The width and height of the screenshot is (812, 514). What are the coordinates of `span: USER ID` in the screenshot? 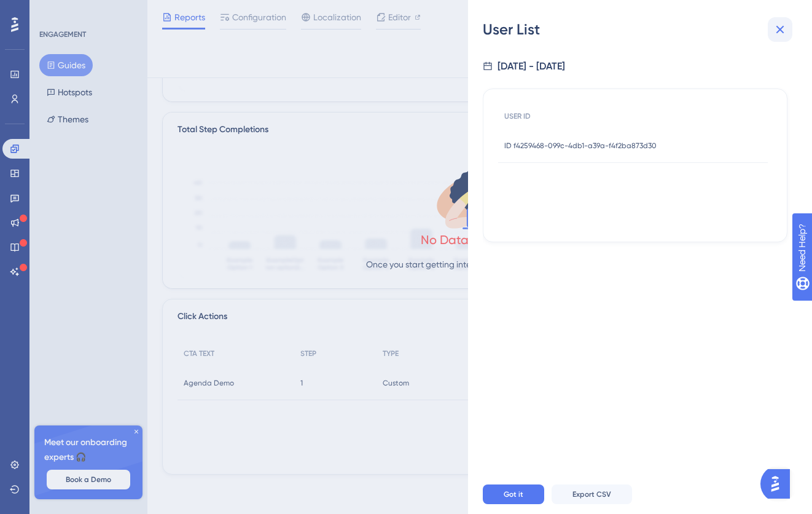 It's located at (517, 116).